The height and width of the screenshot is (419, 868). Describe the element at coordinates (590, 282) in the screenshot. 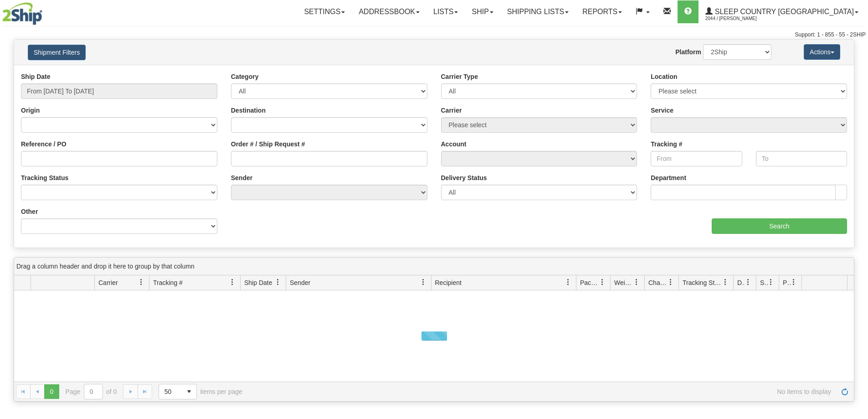

I see `span: Packages` at that location.